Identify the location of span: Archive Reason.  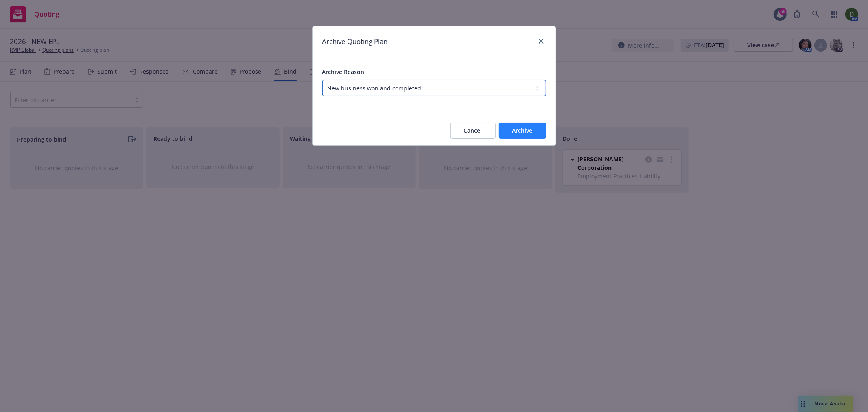
(343, 71).